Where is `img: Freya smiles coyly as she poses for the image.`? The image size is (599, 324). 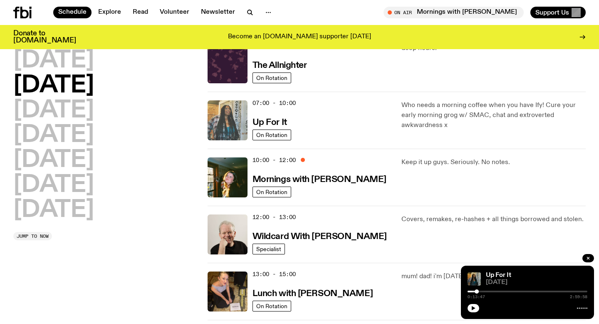 img: Freya smiles coyly as she poses for the image. is located at coordinates (228, 177).